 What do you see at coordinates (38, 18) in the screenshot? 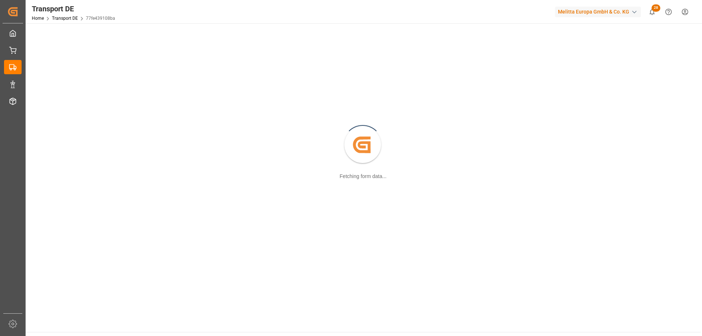
I see `a: Home` at bounding box center [38, 18].